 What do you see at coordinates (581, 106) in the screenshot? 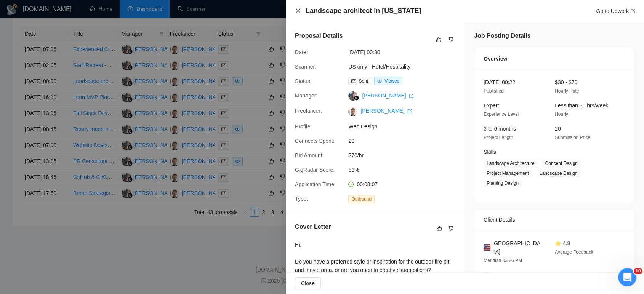
I see `span: Less than 30 hrs/week` at bounding box center [581, 106].